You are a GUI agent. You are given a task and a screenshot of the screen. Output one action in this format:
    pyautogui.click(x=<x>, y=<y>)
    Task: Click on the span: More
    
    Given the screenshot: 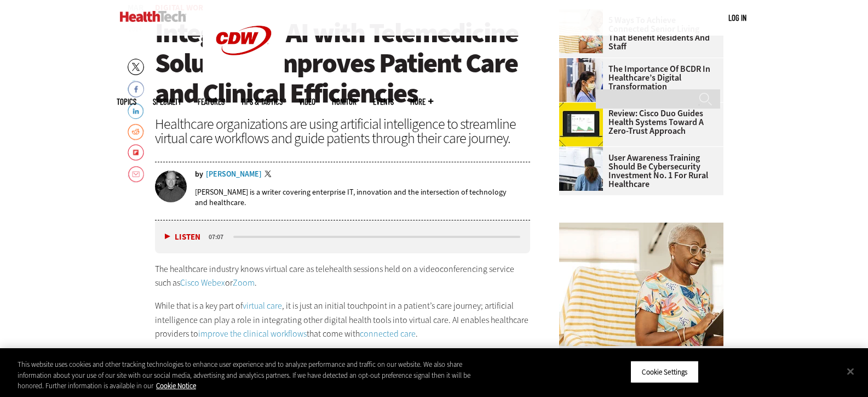 What is the action you would take?
    pyautogui.click(x=422, y=101)
    